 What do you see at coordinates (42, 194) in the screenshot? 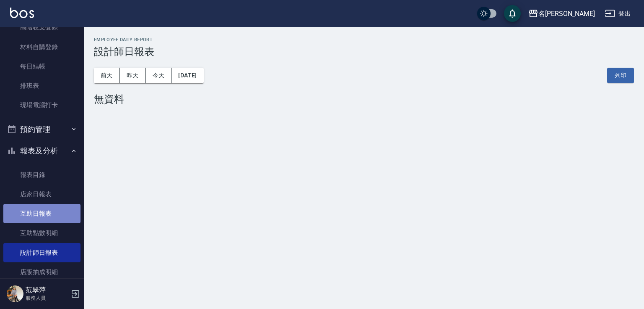
I see `a: 店家日報表` at bounding box center [42, 194].